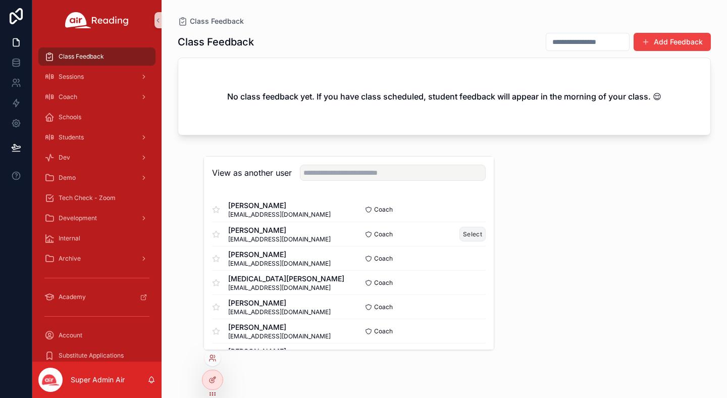  Describe the element at coordinates (252, 173) in the screenshot. I see `h2: View as another user` at that location.